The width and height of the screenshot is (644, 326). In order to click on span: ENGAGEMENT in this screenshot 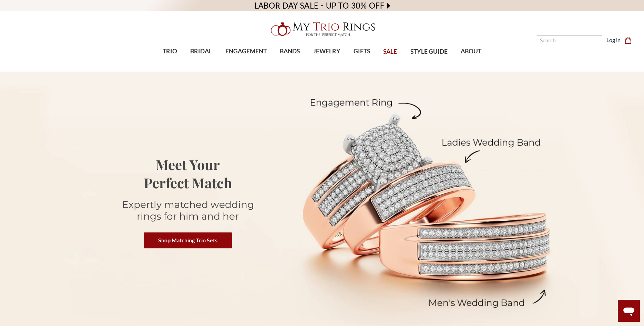, I will do `click(246, 51)`.